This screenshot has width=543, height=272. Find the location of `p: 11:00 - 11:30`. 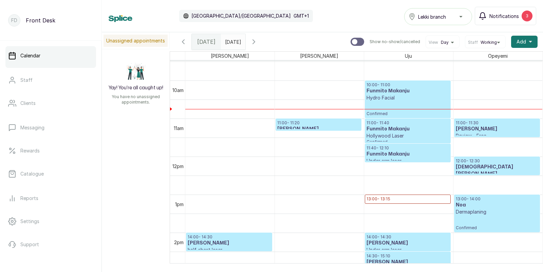

p: 11:00 - 11:30 is located at coordinates (497, 123).